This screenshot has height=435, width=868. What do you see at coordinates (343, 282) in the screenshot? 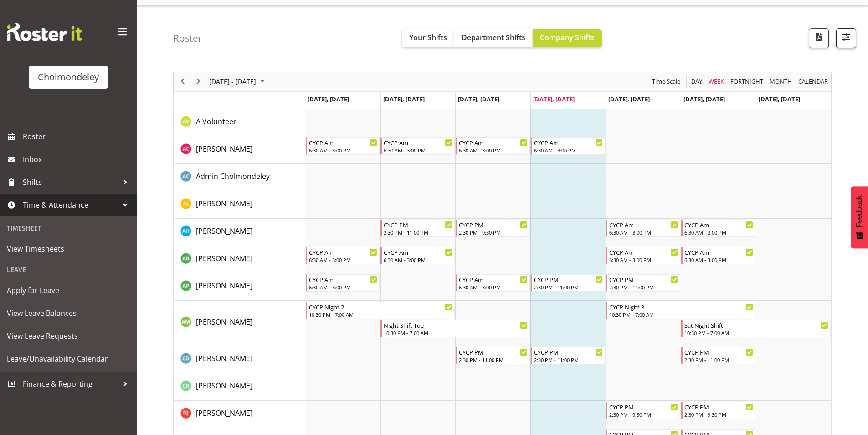
I see `div: Amelie Paroll"s event - CYCP Am Begin From Monday, August 18, 2025 at 6:30:00 AM GMT+12:00 Ends A...` at bounding box center [343, 282].